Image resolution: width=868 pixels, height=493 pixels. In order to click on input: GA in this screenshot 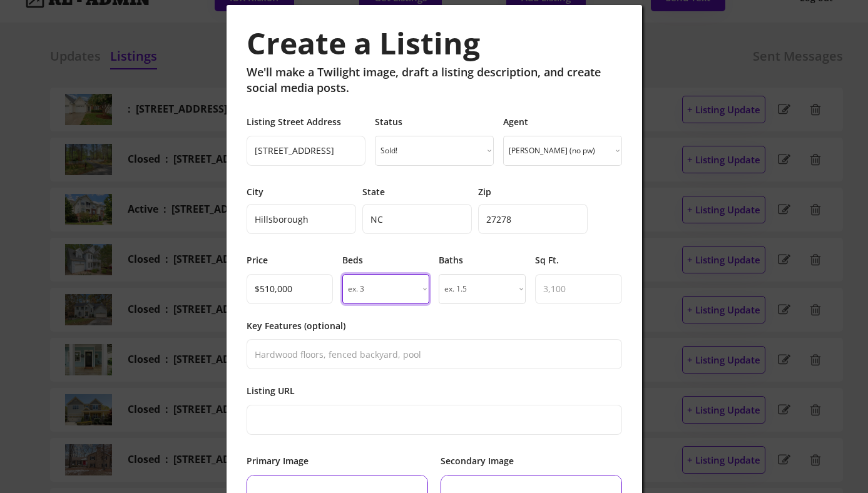, I will do `click(417, 219)`.